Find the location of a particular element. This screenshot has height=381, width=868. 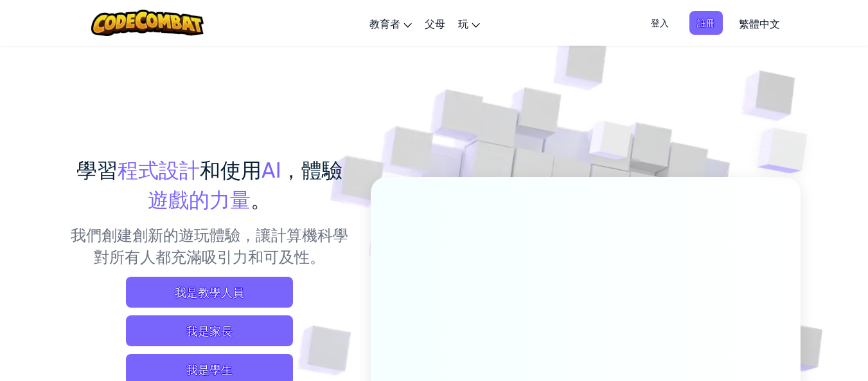

a: 玩 is located at coordinates (469, 23).